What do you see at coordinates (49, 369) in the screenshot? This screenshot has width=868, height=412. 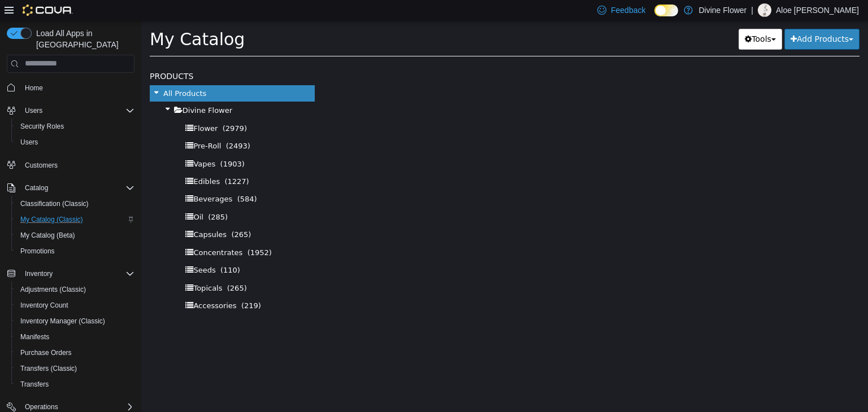 I see `a: Transfers (Classic)` at bounding box center [49, 369].